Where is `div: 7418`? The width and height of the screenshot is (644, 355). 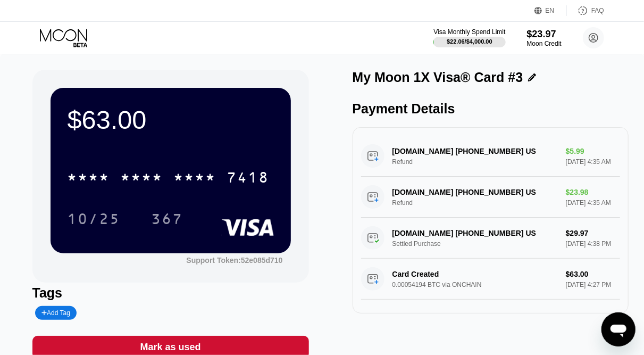 div: 7418 is located at coordinates (249, 179).